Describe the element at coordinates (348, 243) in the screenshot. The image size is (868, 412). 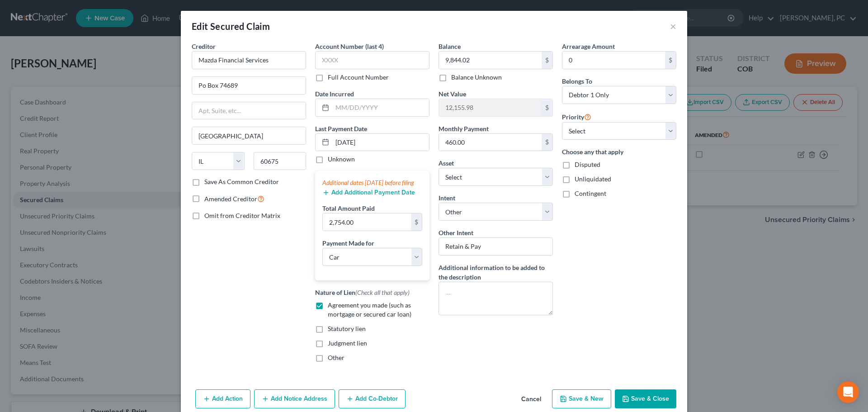
I see `label: Payment Made for` at that location.